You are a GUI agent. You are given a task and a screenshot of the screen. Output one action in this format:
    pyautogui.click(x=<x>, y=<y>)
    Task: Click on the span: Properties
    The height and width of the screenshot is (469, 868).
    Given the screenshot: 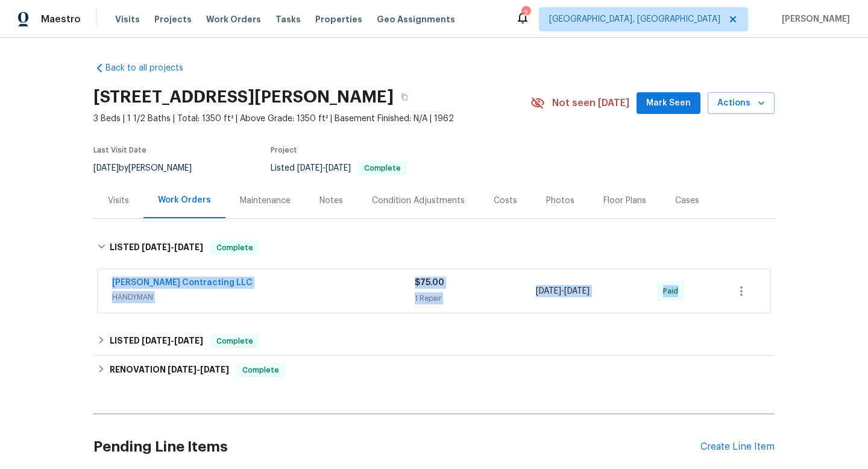 What is the action you would take?
    pyautogui.click(x=339, y=19)
    